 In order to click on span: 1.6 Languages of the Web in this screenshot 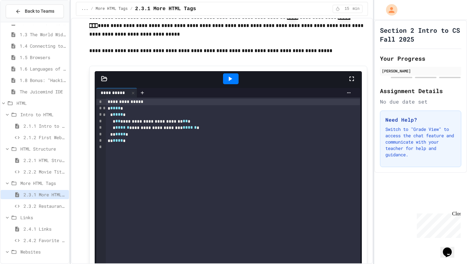, I will do `click(43, 69)`.